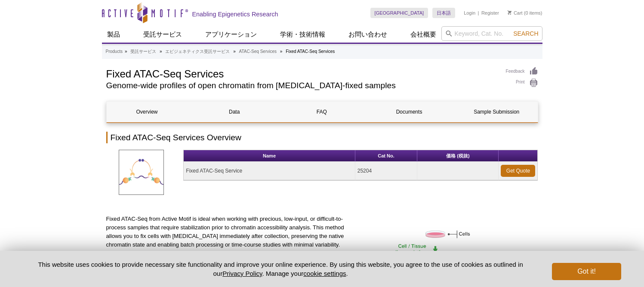  I want to click on a: アプリケーション, so click(231, 34).